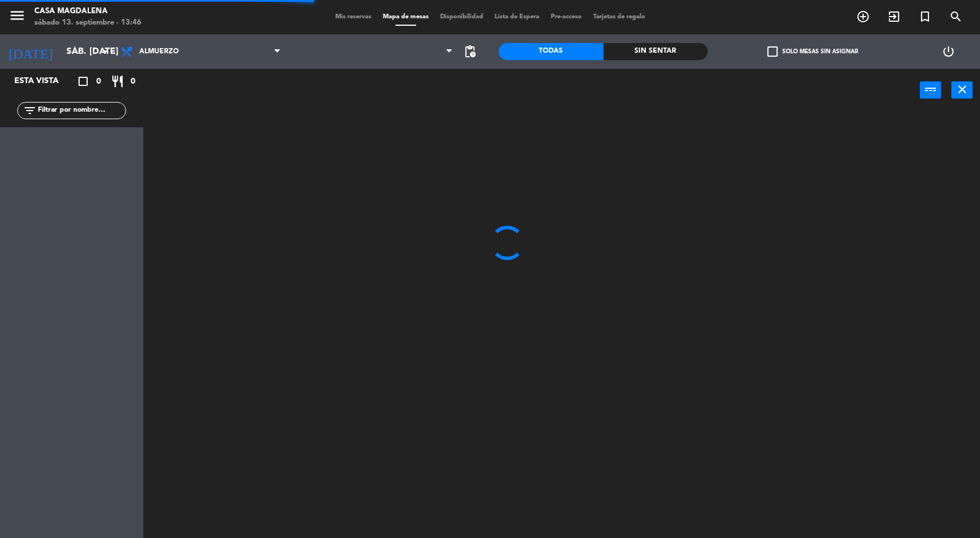 This screenshot has height=538, width=980. Describe the element at coordinates (30, 111) in the screenshot. I see `i: filter_list` at that location.